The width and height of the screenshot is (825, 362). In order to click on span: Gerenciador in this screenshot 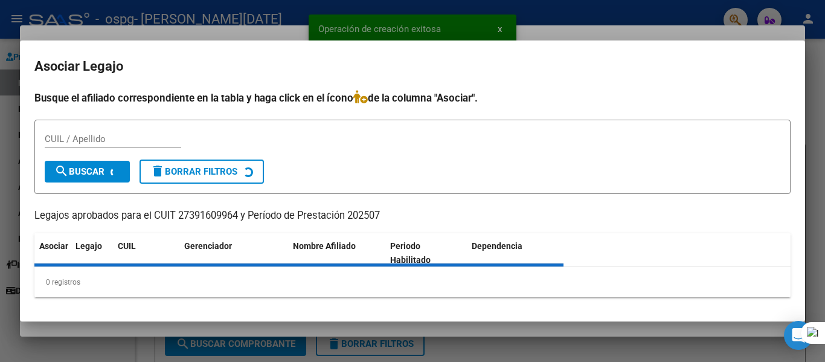, I will do `click(208, 246)`.